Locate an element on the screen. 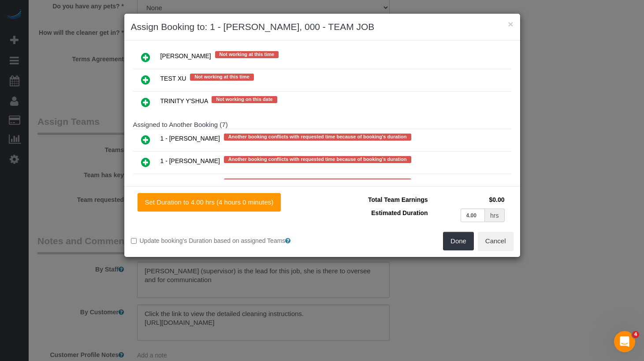 This screenshot has width=644, height=361. button: Cancel is located at coordinates (496, 241).